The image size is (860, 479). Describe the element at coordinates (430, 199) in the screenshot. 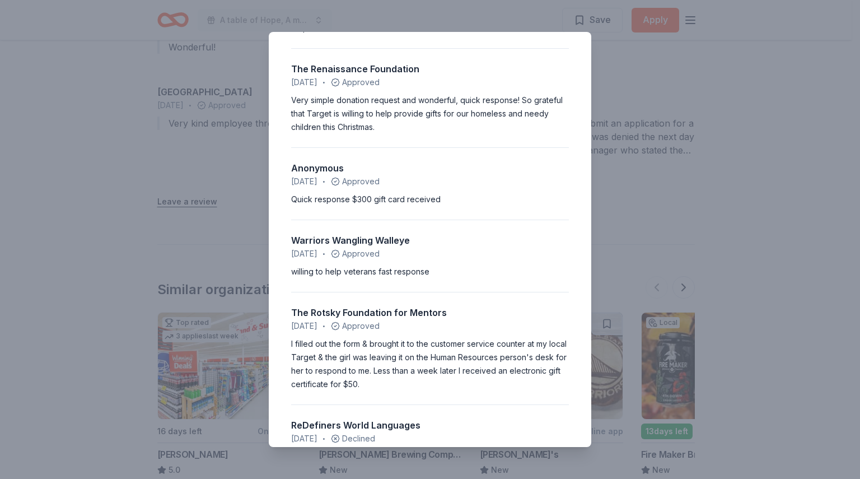

I see `div: Quick response $300 gift card received` at that location.